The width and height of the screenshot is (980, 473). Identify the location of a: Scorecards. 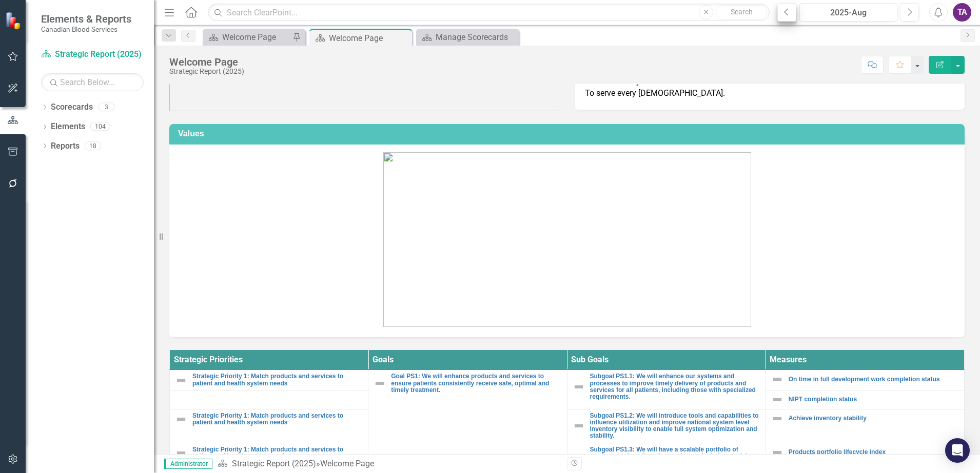
(72, 107).